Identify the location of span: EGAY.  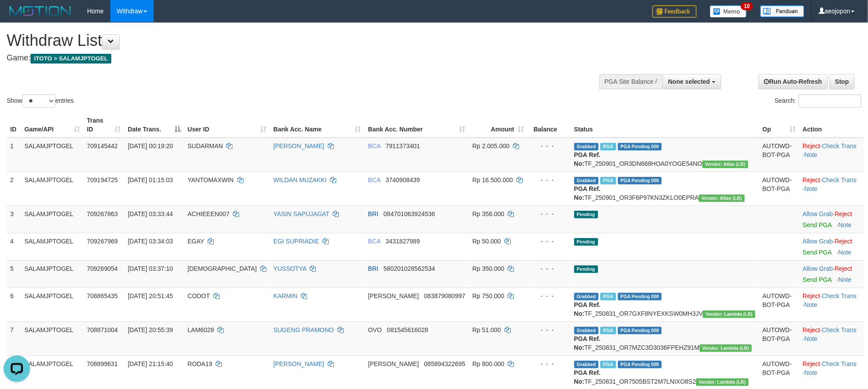
(197, 242).